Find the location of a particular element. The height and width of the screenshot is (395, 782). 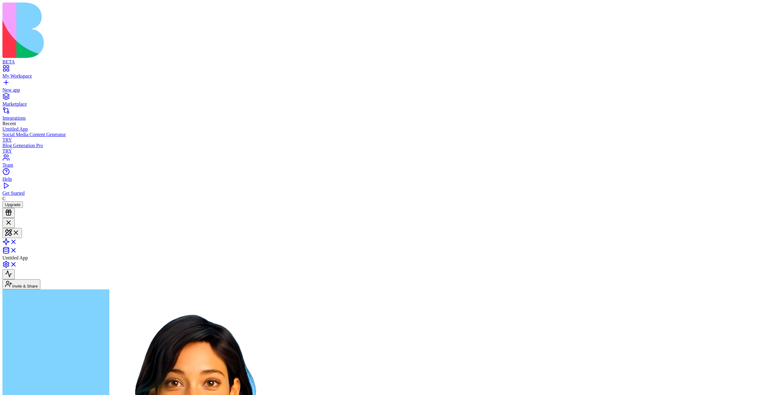

a: BETA is located at coordinates (391, 59).